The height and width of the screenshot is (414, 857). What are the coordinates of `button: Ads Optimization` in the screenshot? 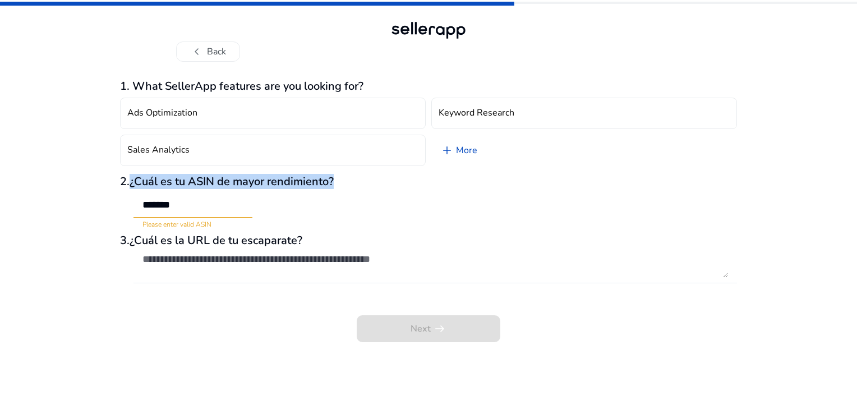 It's located at (272, 113).